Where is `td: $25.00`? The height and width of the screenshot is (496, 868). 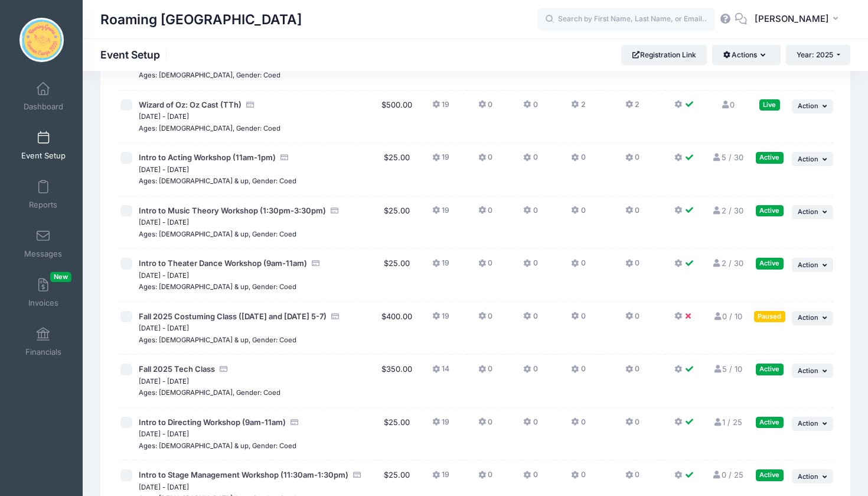 td: $25.00 is located at coordinates (397, 275).